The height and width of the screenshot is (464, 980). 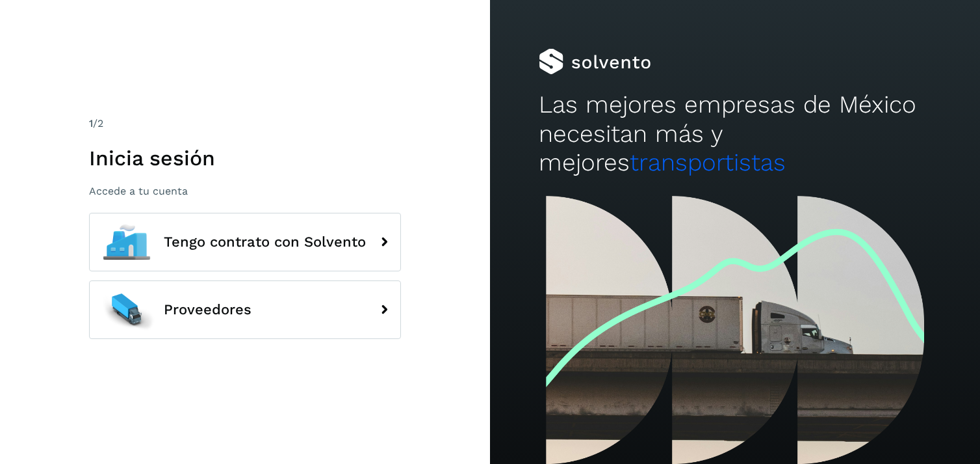 I want to click on span: Proveedores, so click(x=207, y=310).